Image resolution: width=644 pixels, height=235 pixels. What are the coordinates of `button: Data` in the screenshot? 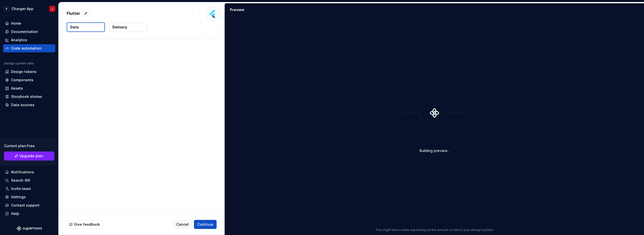 It's located at (86, 27).